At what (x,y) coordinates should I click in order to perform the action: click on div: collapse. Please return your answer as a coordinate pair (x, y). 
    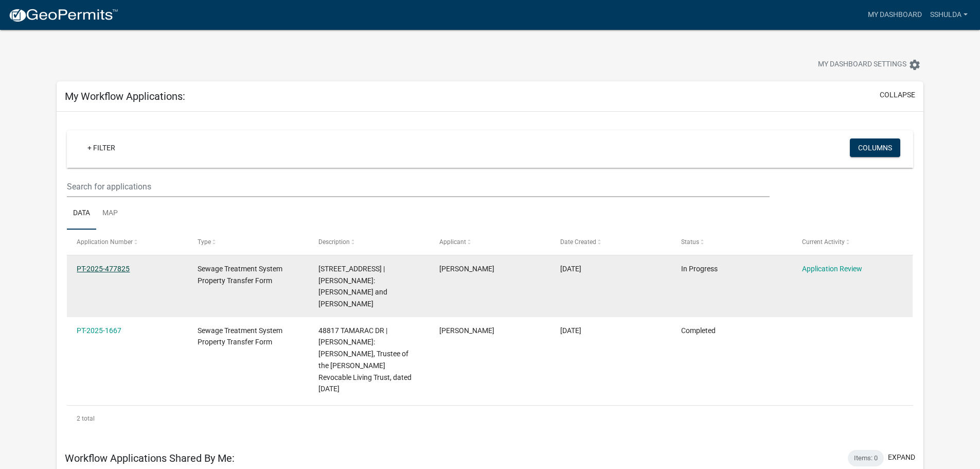
    Looking at the image, I should click on (490, 276).